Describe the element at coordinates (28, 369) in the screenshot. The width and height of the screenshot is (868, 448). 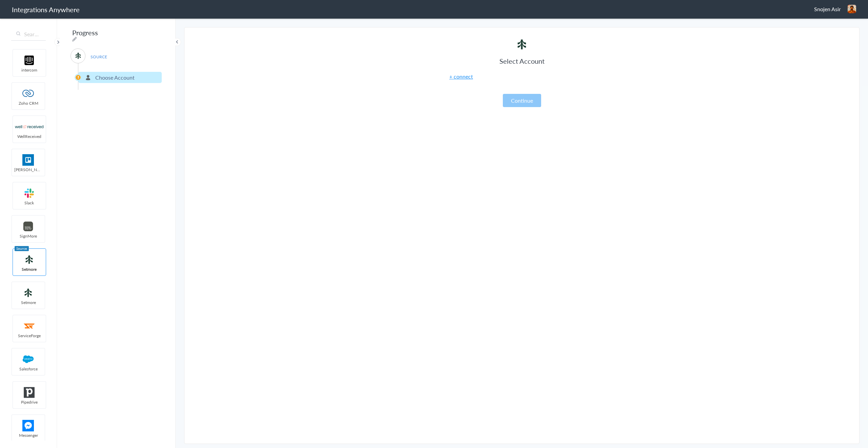
I see `span: Salesforce` at that location.